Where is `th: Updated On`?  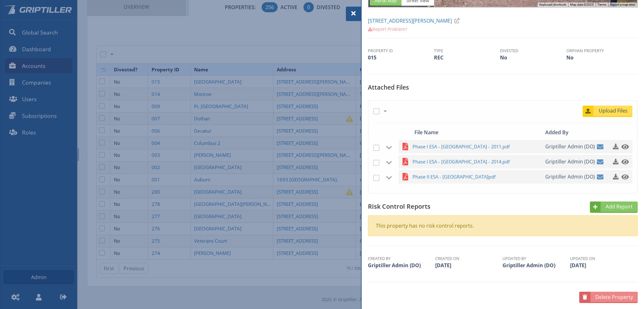
th: Updated On is located at coordinates (603, 258).